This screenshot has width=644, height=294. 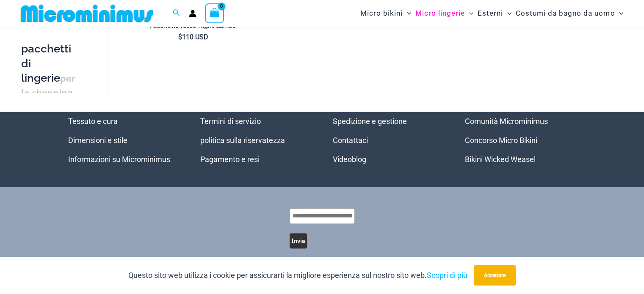 I want to click on font: Videoblog, so click(x=350, y=159).